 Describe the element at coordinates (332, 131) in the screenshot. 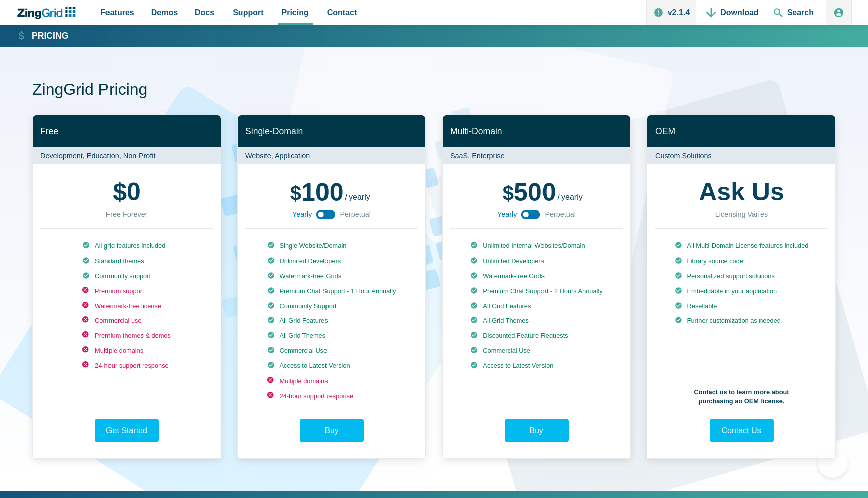

I see `h2: Single-Domain` at that location.